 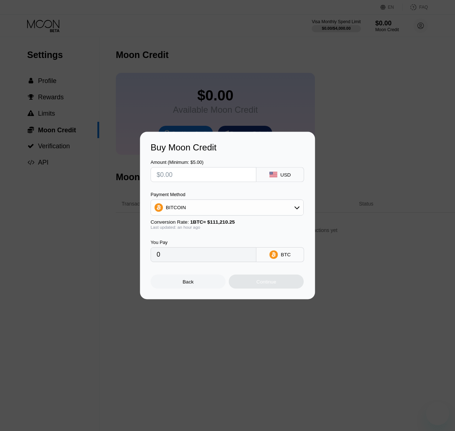 I want to click on div: USD, so click(x=286, y=175).